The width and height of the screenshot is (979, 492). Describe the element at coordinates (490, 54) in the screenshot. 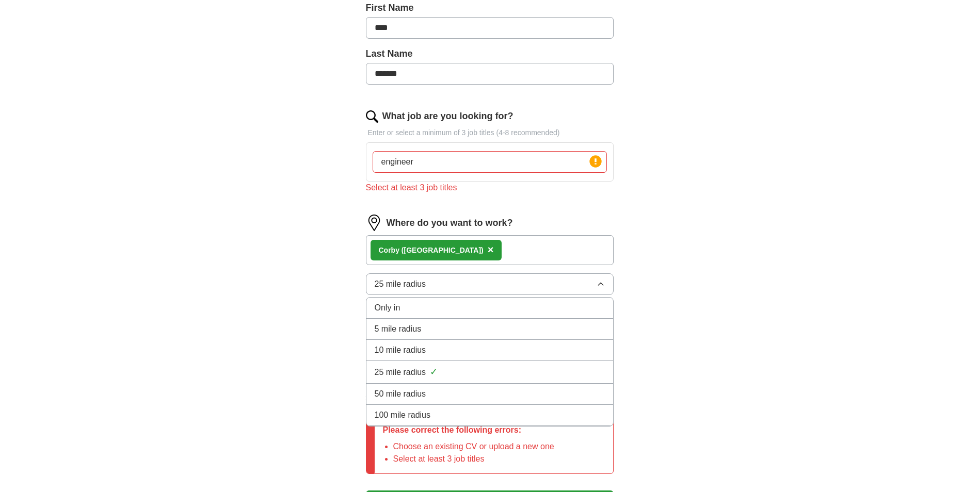

I see `label: Last Name` at that location.